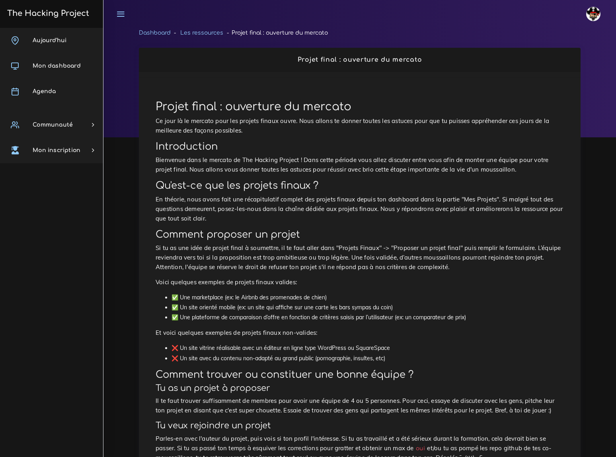 This screenshot has height=457, width=616. I want to click on h2: Comment trouver ou constituer une bonne équipe ?, so click(359, 374).